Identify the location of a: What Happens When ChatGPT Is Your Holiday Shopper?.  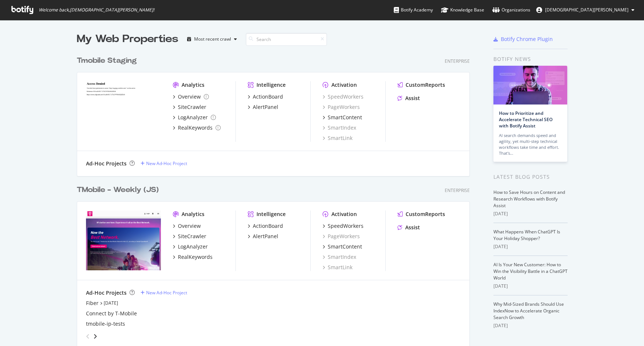
(527, 235).